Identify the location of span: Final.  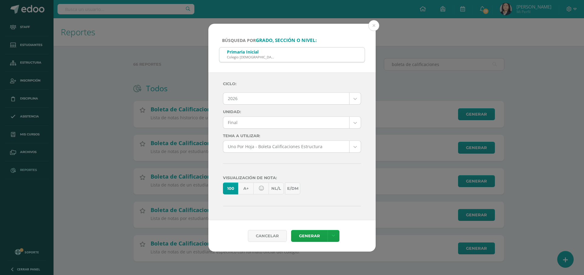
(286, 123).